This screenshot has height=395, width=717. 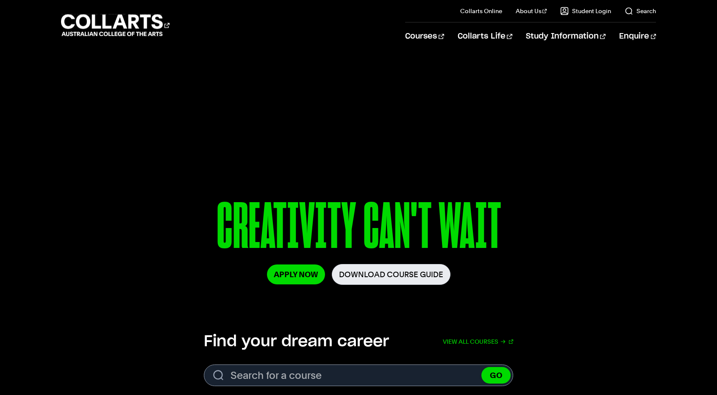 I want to click on p: CREATIVITY CAN'T WAIT, so click(x=358, y=229).